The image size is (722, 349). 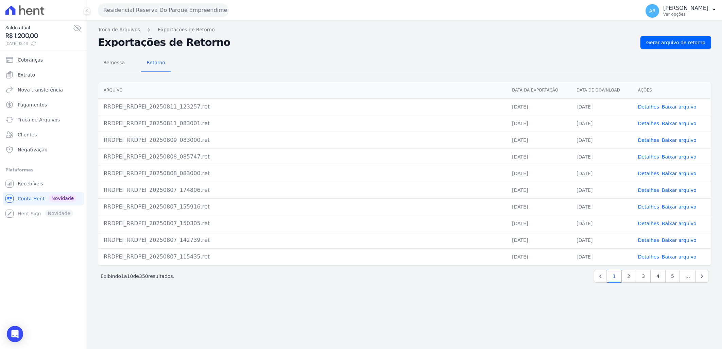 I want to click on a: Negativação, so click(x=43, y=150).